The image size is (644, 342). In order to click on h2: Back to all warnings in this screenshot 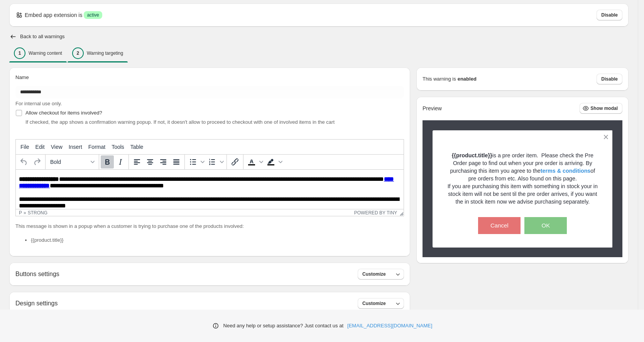, I will do `click(42, 37)`.